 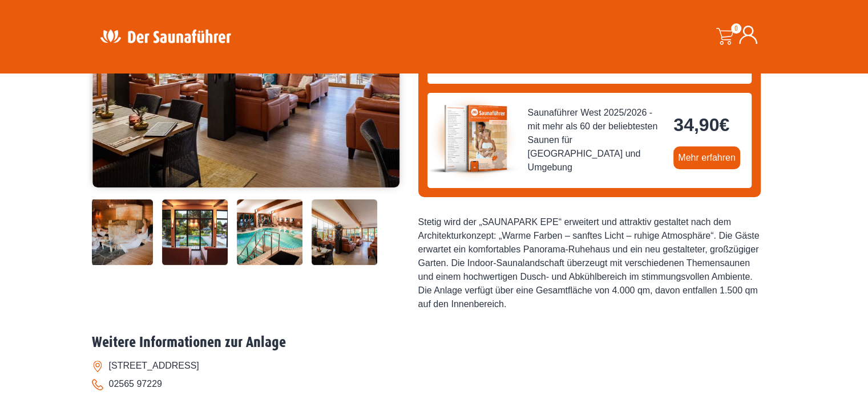 I want to click on h2: Weitere Informationen zur Anlage, so click(x=434, y=342).